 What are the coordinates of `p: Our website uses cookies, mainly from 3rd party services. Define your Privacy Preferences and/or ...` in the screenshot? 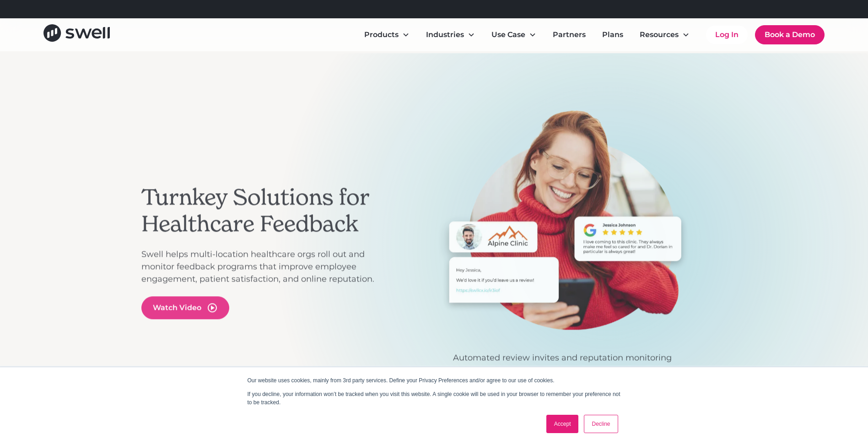 It's located at (434, 380).